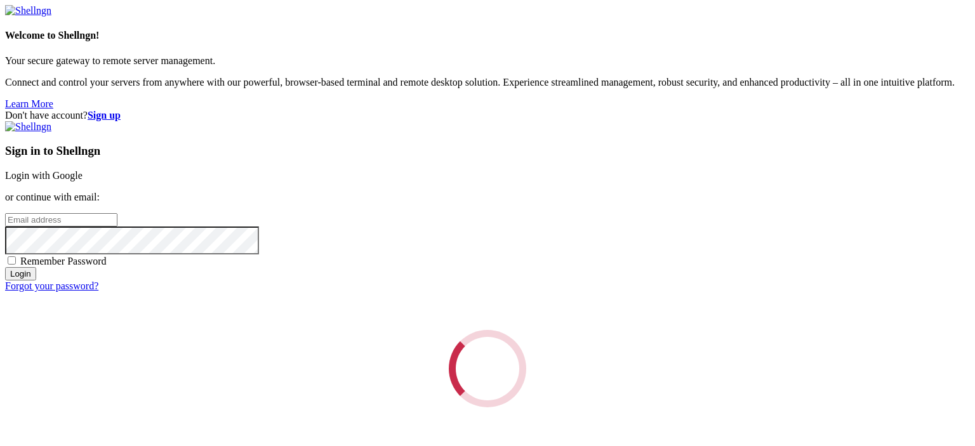 The height and width of the screenshot is (446, 975). I want to click on p: Connect and control your servers from anywhere with our powerful, browser-based terminal and remo..., so click(487, 82).